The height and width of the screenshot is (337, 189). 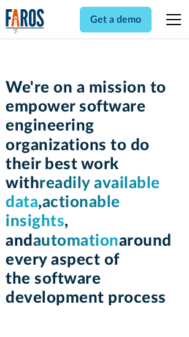 I want to click on span: readily available data, so click(x=83, y=192).